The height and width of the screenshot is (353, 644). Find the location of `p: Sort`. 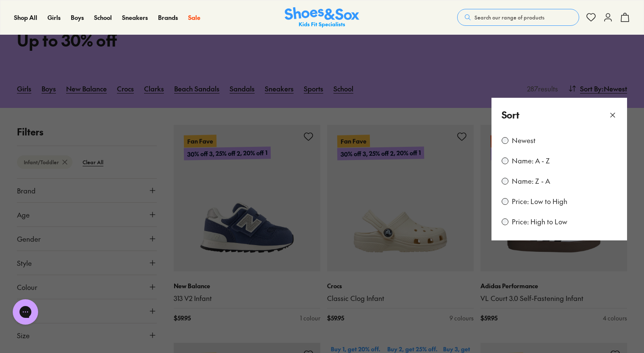

p: Sort is located at coordinates (510, 115).